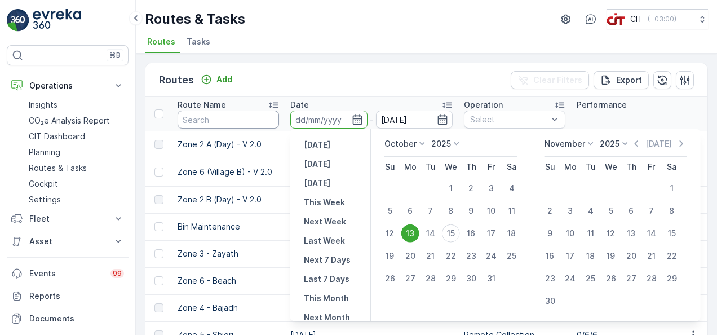  I want to click on th: Sunday, so click(550, 167).